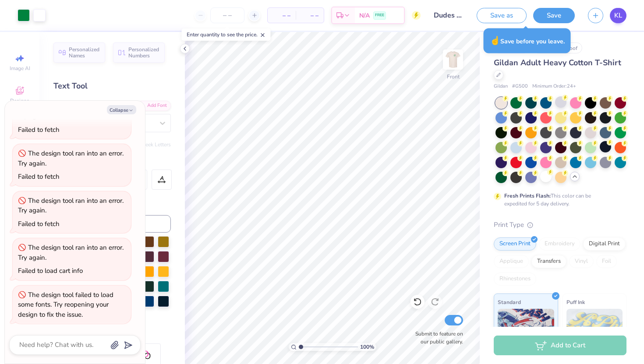 This screenshot has width=644, height=364. Describe the element at coordinates (364, 15) in the screenshot. I see `span: N/A` at that location.